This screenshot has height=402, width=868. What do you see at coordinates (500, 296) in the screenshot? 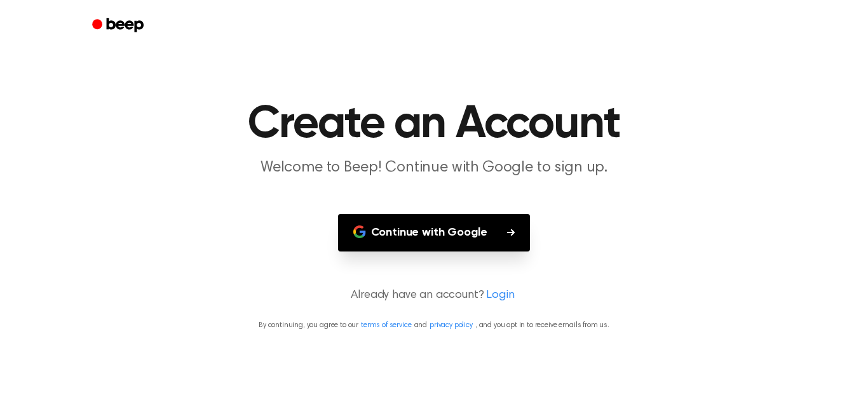
I see `a: Login` at bounding box center [500, 296].